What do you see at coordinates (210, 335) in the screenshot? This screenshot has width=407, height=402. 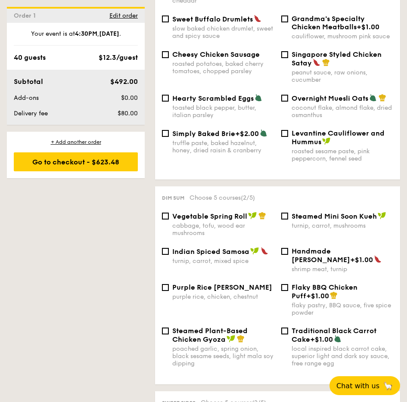 I see `span: Steamed Plant-Based Chicken Gyoza` at bounding box center [210, 335].